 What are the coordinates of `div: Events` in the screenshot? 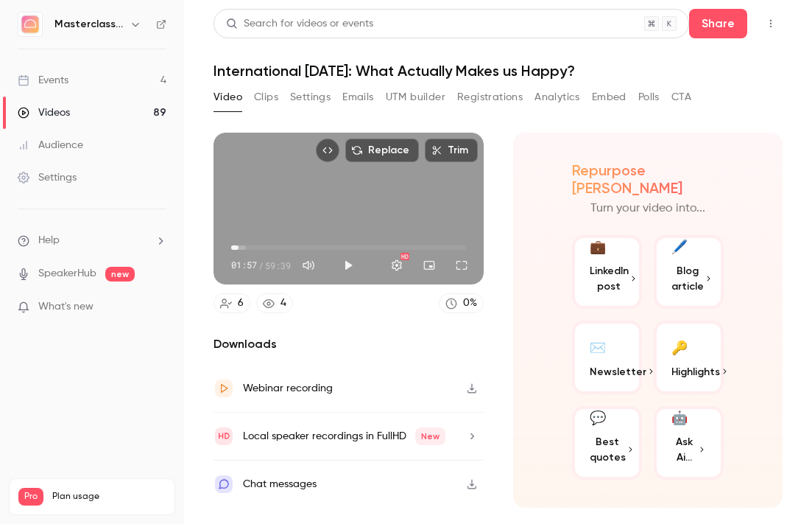 It's located at (43, 80).